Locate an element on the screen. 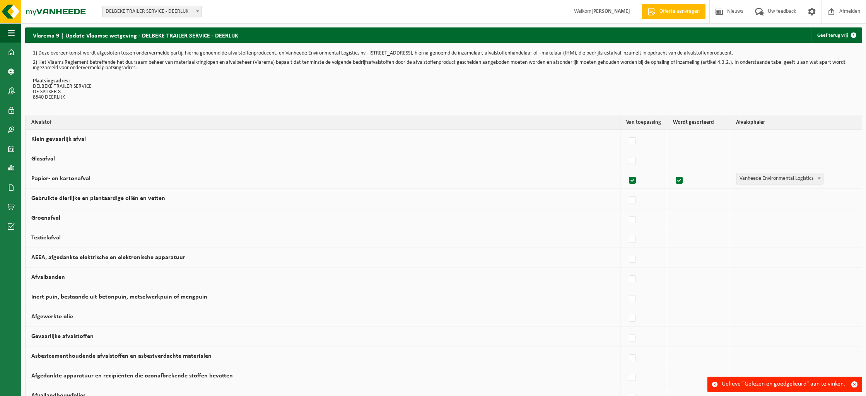 The height and width of the screenshot is (396, 866). a: Geef terug vrij is located at coordinates (837, 35).